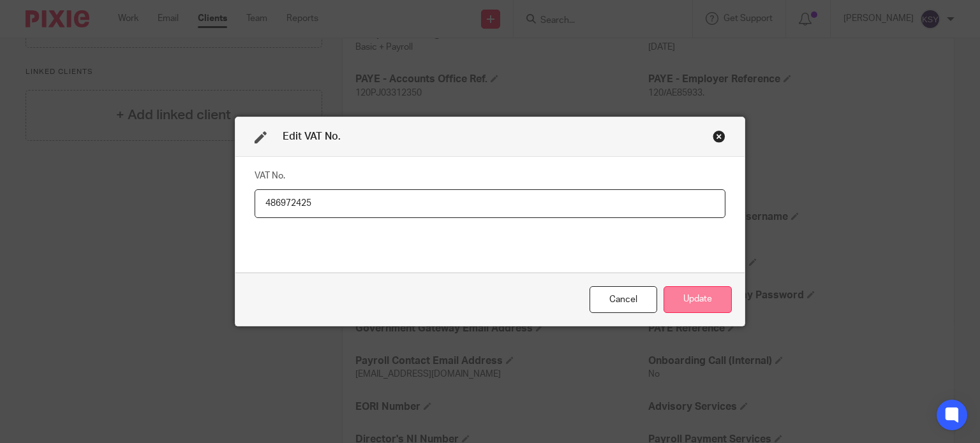 The image size is (980, 443). I want to click on label: VAT No., so click(270, 176).